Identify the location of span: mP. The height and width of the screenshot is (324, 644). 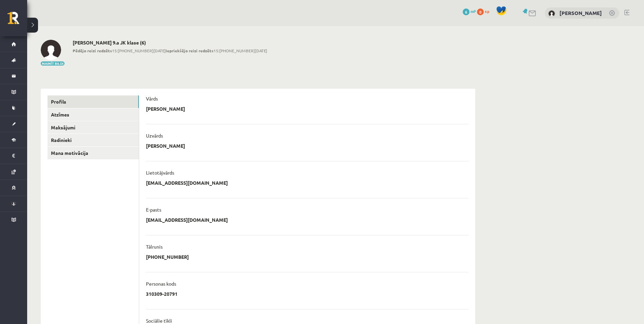
(474, 11).